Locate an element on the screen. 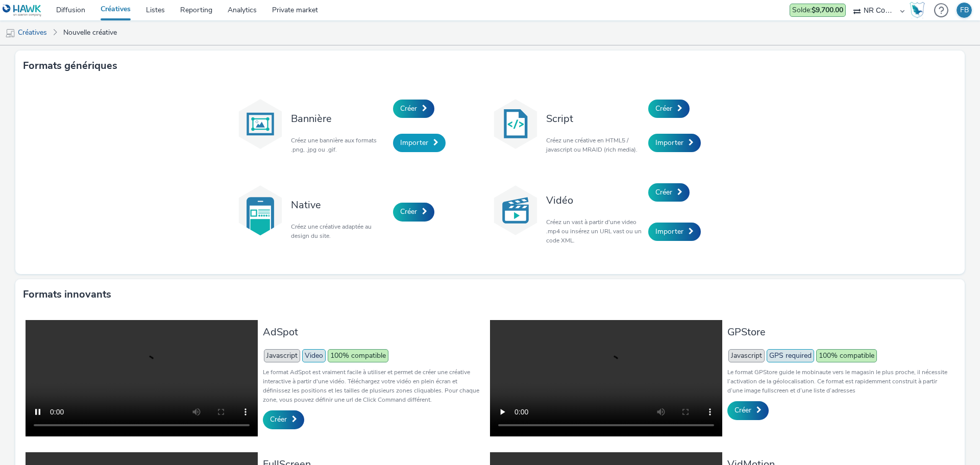 This screenshot has width=980, height=465. img: undefined Logo is located at coordinates (22, 10).